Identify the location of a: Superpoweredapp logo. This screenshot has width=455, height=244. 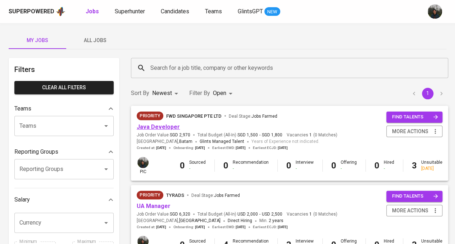
(37, 12).